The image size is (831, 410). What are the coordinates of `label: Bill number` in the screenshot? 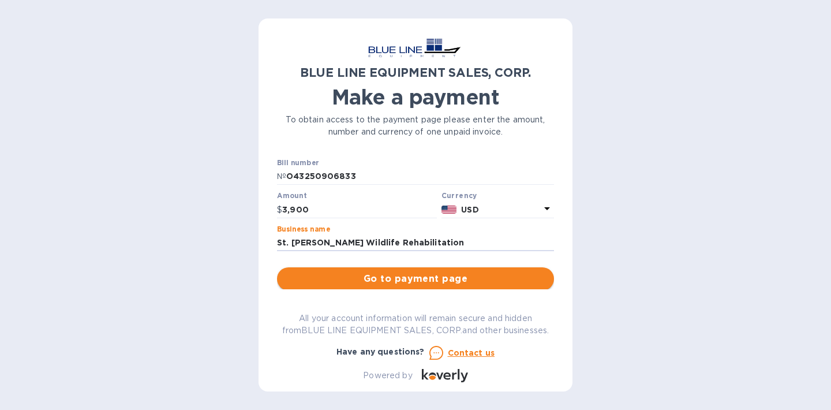 It's located at (298, 163).